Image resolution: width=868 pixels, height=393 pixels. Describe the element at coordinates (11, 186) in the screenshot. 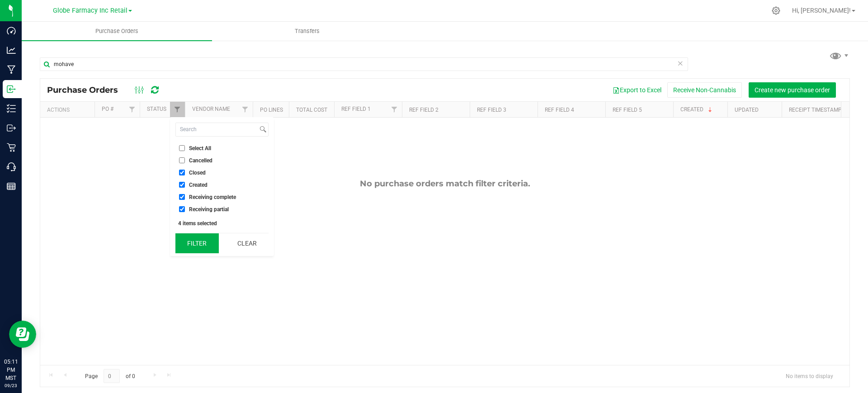

I see `inline-svg: Reports` at that location.